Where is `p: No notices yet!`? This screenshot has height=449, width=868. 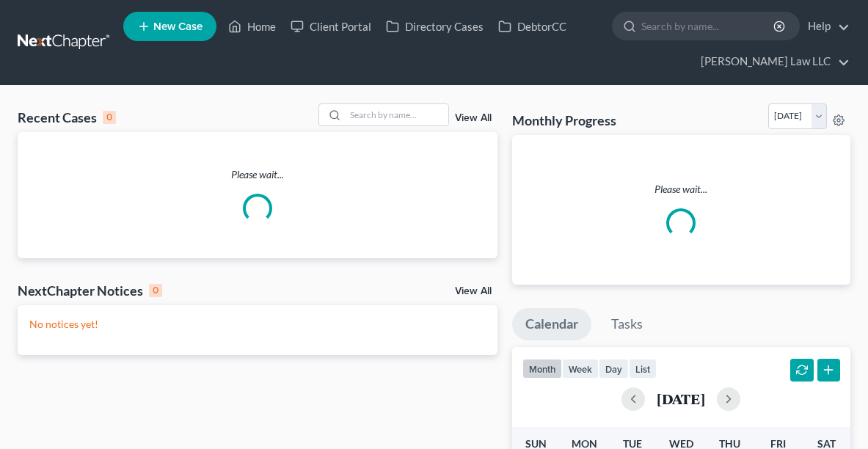 p: No notices yet! is located at coordinates (258, 324).